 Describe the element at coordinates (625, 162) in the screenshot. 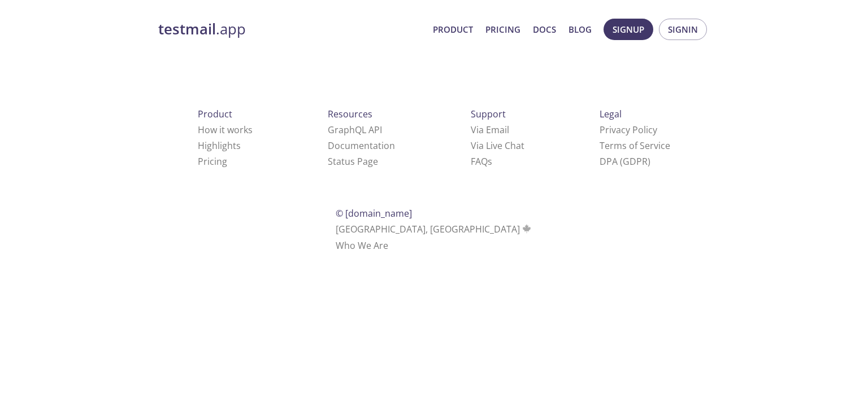

I see `a: DPA (GDPR)` at that location.